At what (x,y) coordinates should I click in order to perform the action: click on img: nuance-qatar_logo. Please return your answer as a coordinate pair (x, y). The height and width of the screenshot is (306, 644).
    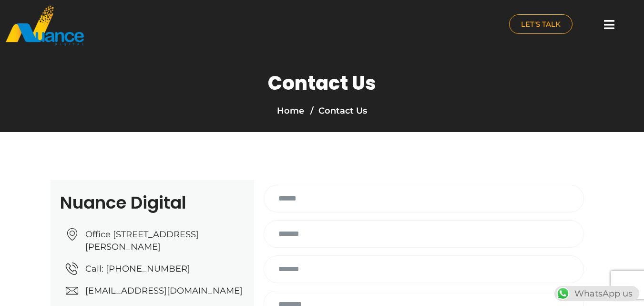
    Looking at the image, I should click on (45, 25).